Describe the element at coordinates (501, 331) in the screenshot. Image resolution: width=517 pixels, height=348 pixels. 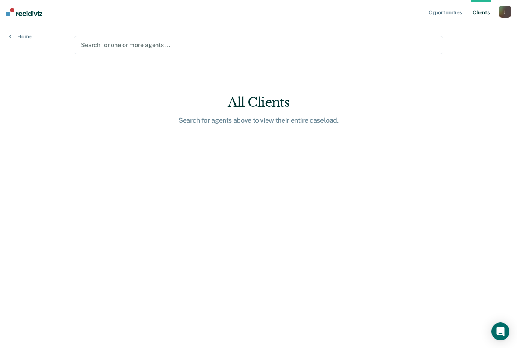
I see `div: Open Intercom Messenger` at that location.